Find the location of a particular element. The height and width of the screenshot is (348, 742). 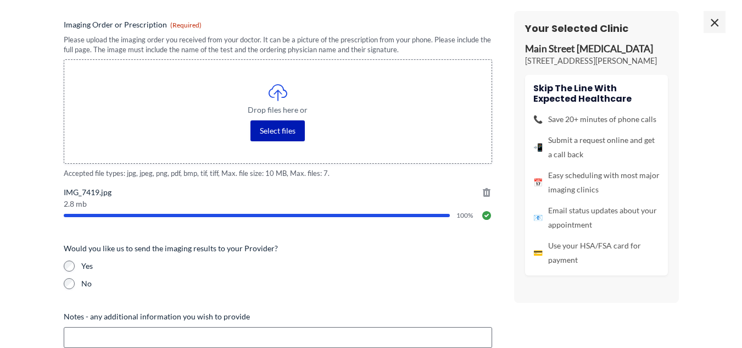

label: No is located at coordinates (287, 283).